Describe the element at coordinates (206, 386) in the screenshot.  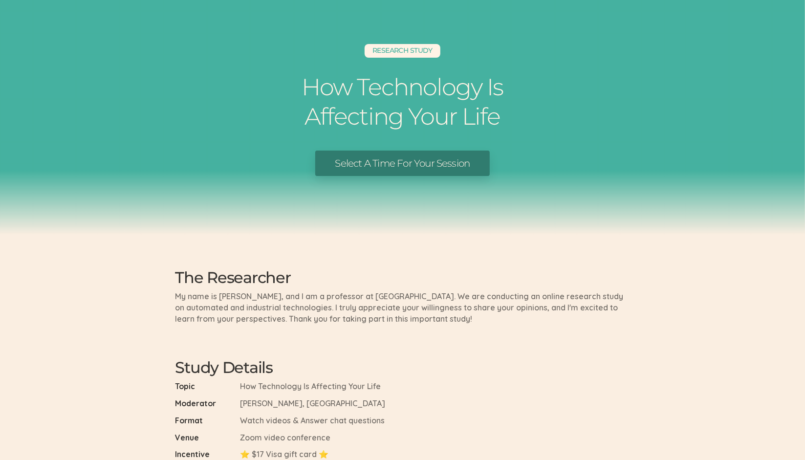
I see `span: Topic` at that location.